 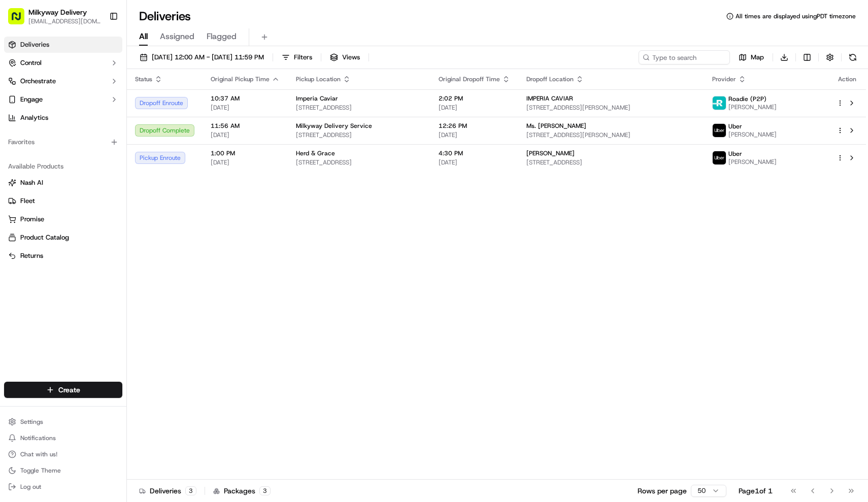 I want to click on div: Action, so click(x=847, y=79).